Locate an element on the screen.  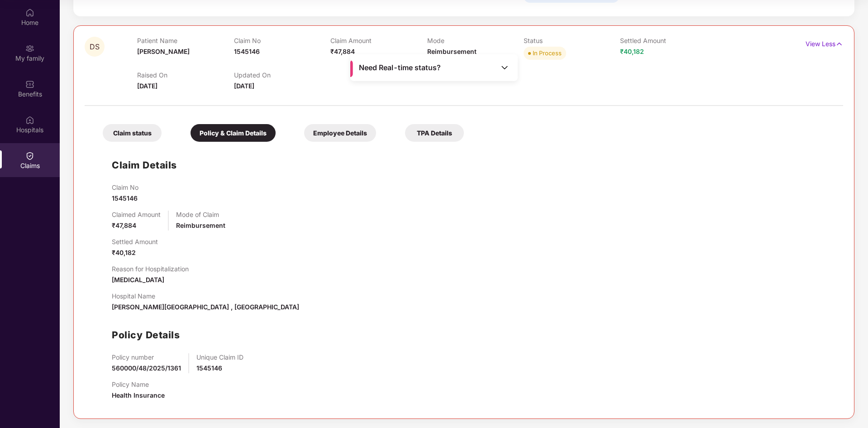
span: Health Insurance is located at coordinates (138, 395).